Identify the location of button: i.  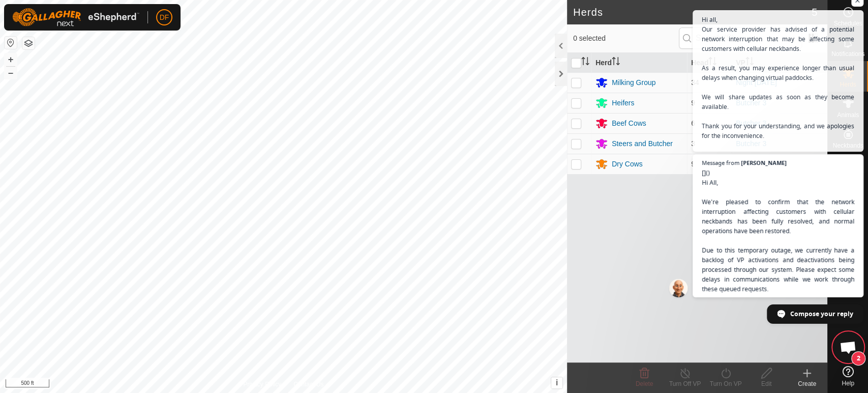
(557, 383).